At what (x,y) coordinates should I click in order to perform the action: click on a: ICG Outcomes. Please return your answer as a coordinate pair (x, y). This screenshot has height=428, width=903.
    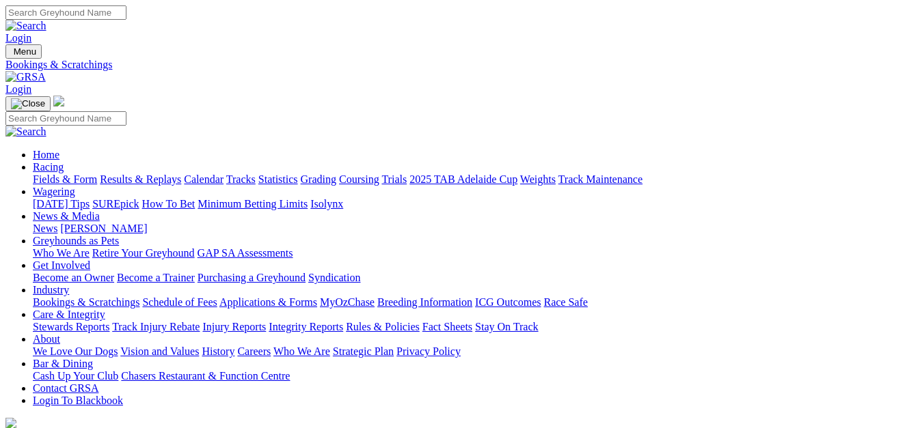
    Looking at the image, I should click on (508, 302).